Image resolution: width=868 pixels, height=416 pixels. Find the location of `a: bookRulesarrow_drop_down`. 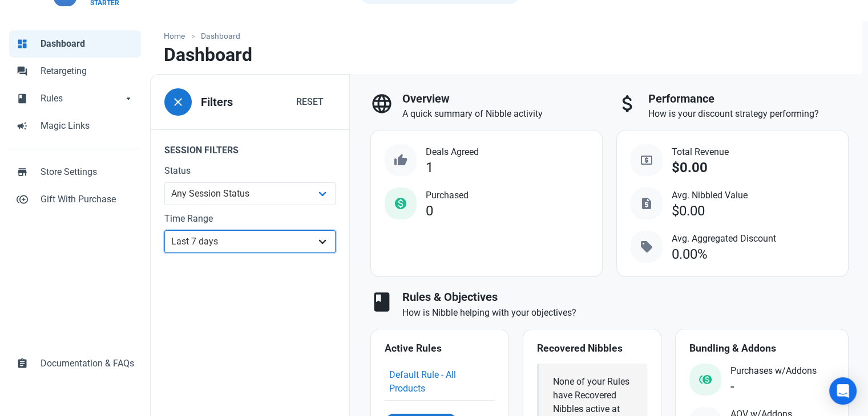

a: bookRulesarrow_drop_down is located at coordinates (75, 99).